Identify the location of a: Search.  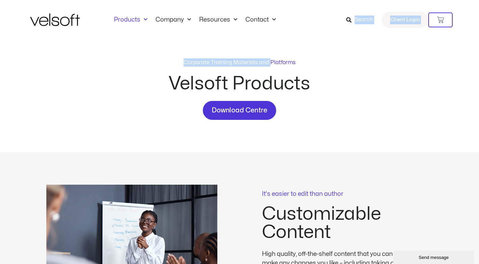
(362, 20).